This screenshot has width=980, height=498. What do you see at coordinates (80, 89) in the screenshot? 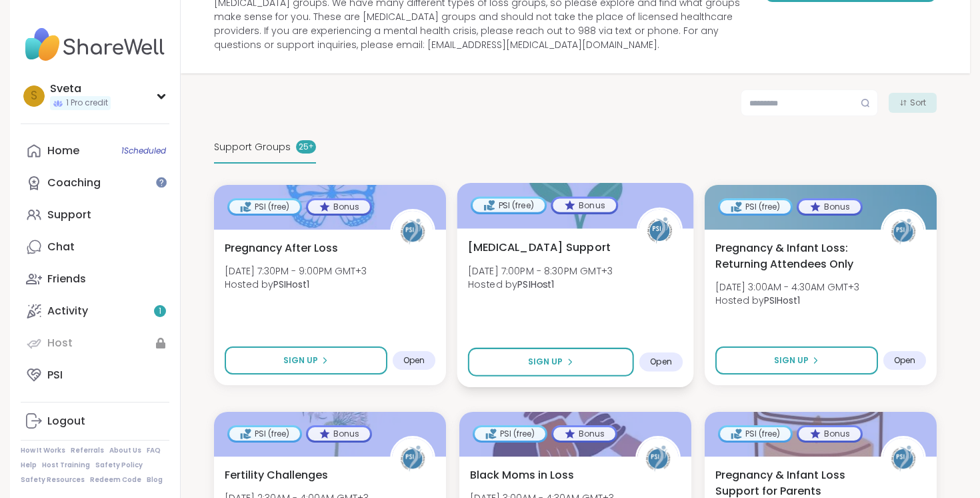
I see `div: Sveta` at bounding box center [80, 89].